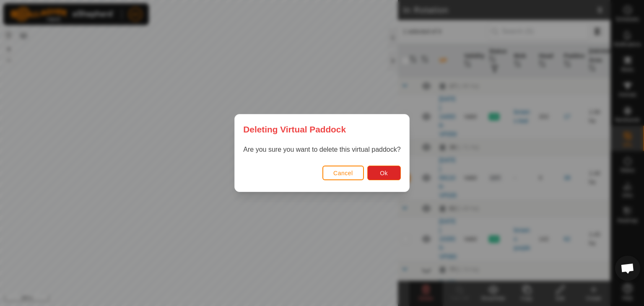 Image resolution: width=644 pixels, height=306 pixels. What do you see at coordinates (294, 129) in the screenshot?
I see `span: Deleting Virtual Paddock` at bounding box center [294, 129].